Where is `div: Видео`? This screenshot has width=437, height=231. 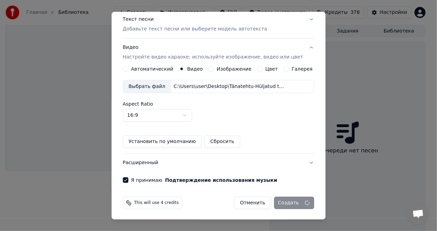
div: Видео is located at coordinates (213, 52).